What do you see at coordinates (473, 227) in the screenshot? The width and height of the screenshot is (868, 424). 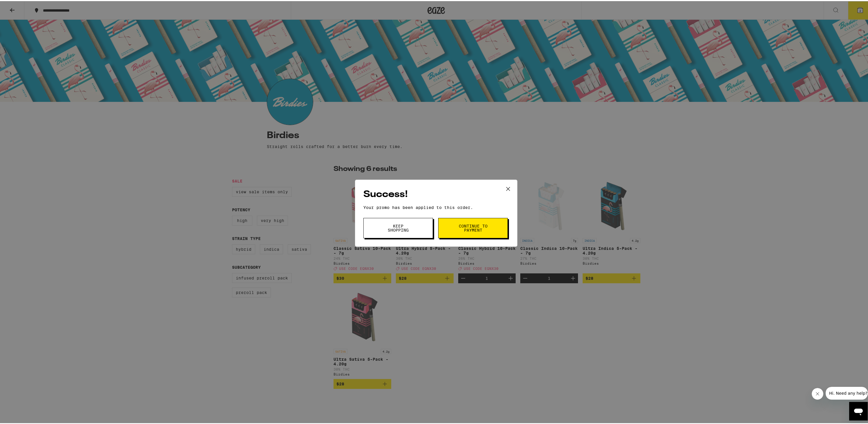 I see `span: Continue to payment` at bounding box center [473, 227].